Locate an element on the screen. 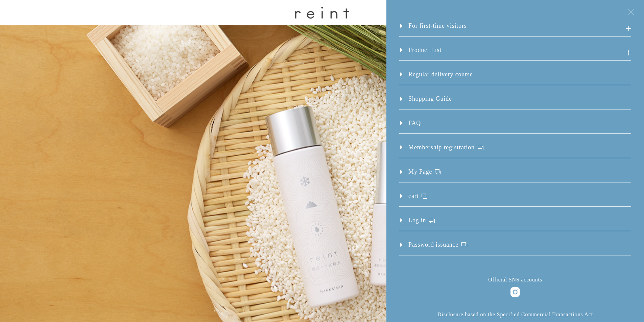  font: Password issuance is located at coordinates (433, 244).